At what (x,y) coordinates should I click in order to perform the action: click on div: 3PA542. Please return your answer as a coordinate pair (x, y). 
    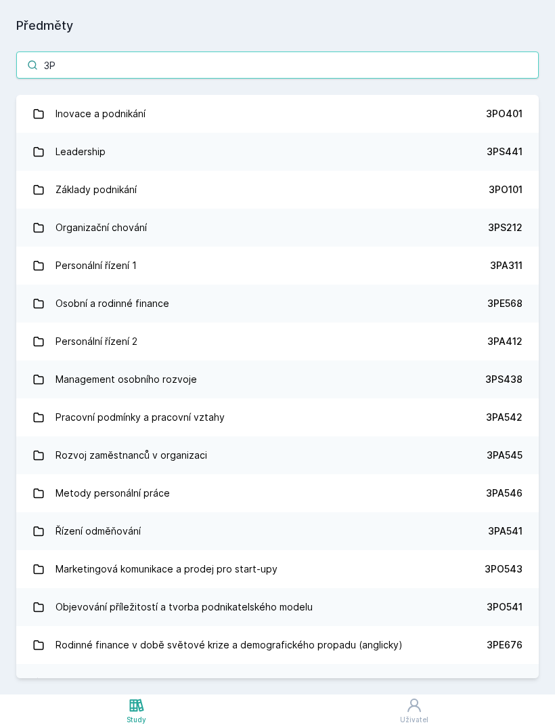
    Looking at the image, I should click on (505, 417).